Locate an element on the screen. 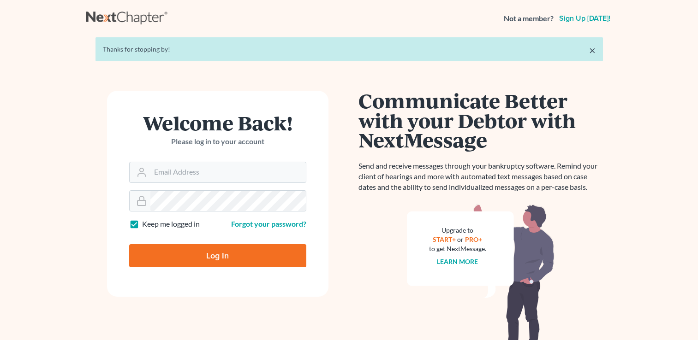 The width and height of the screenshot is (698, 340). a: Learn more is located at coordinates (457, 262).